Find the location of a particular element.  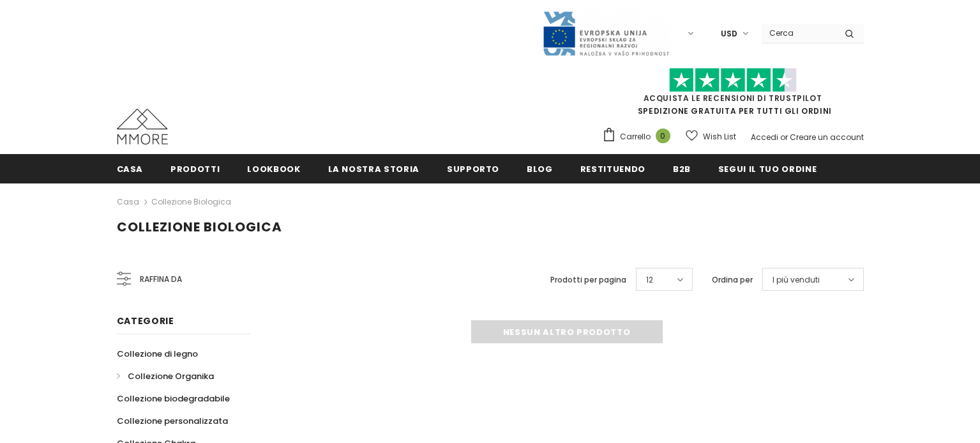

a: La nostra storia is located at coordinates (374, 168).